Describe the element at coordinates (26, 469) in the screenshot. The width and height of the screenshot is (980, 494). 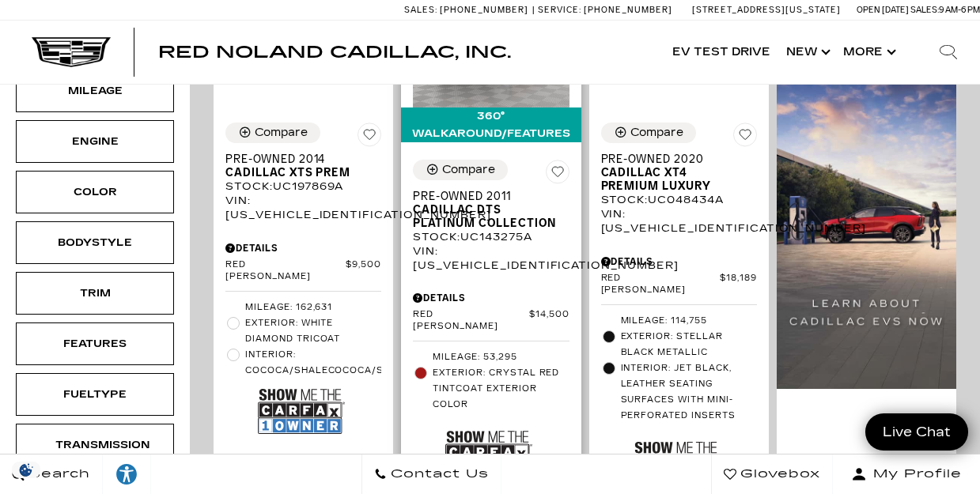
I see `img: Opt-Out Icon` at that location.